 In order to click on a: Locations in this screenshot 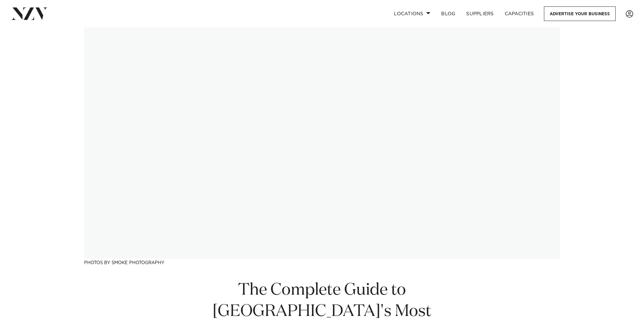, I will do `click(413, 13)`.